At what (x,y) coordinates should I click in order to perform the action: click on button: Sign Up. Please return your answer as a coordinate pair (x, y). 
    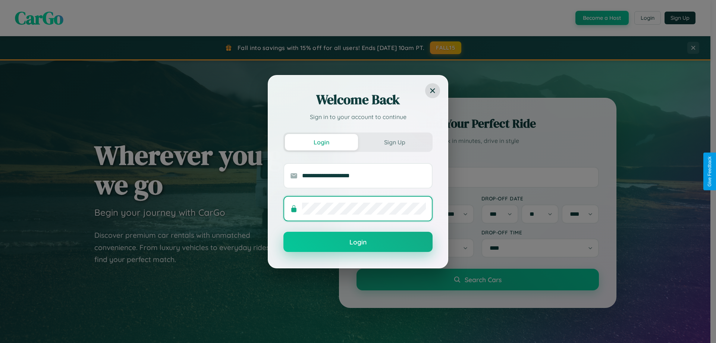
    Looking at the image, I should click on (395, 142).